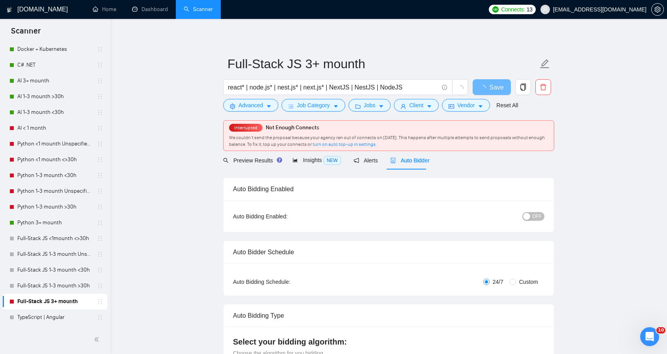 This screenshot has height=354, width=667. I want to click on span: Auto Bidder, so click(409, 160).